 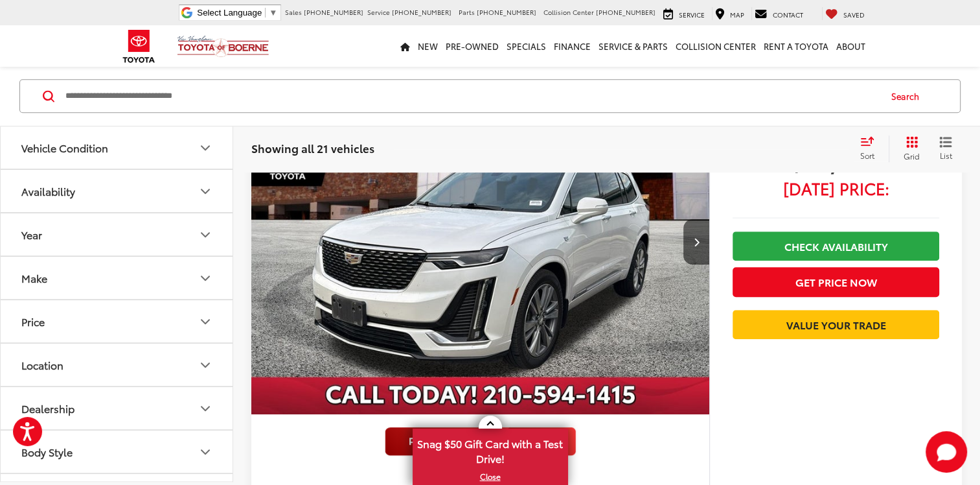 I want to click on span: Map, so click(x=738, y=14).